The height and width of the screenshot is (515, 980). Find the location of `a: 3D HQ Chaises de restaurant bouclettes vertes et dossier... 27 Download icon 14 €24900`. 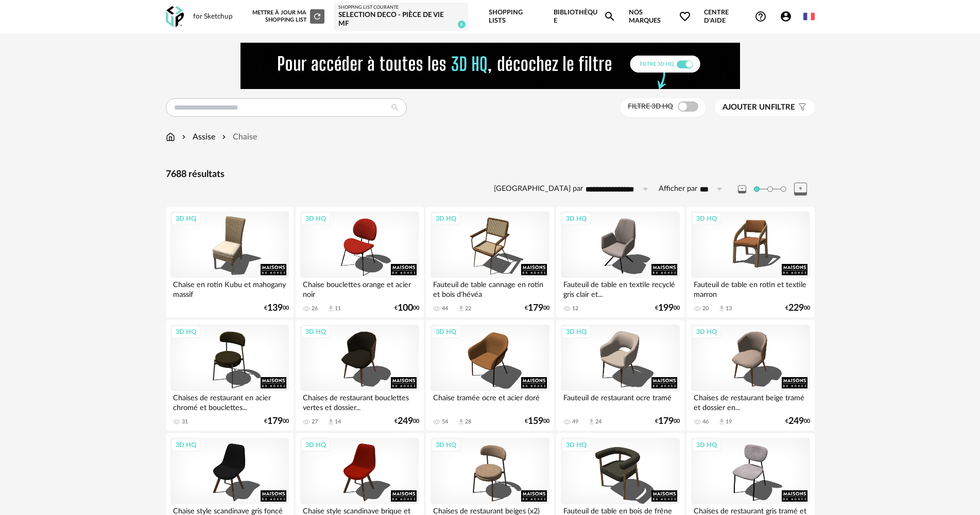

a: 3D HQ Chaises de restaurant bouclettes vertes et dossier... 27 Download icon 14 €24900 is located at coordinates (360, 376).